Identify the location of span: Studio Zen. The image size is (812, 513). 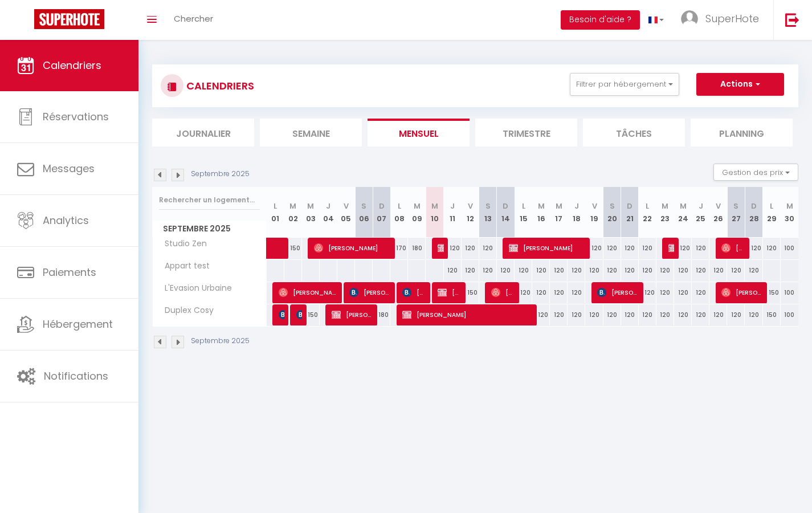
(182, 244).